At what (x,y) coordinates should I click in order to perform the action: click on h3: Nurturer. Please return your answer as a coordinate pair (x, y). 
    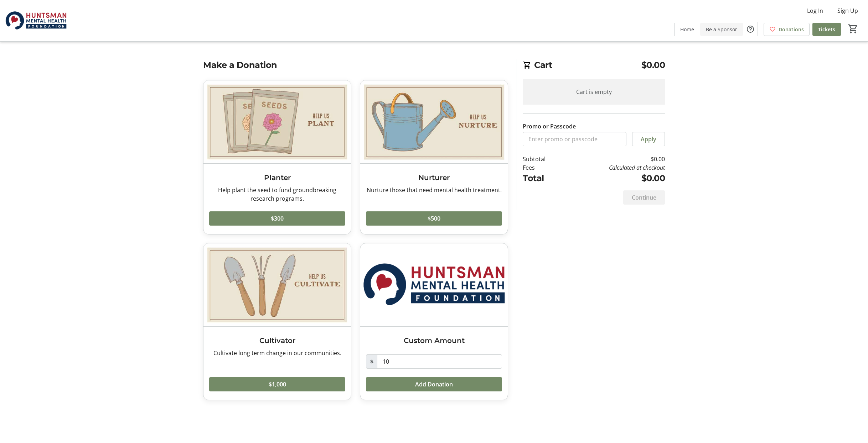
    Looking at the image, I should click on (434, 178).